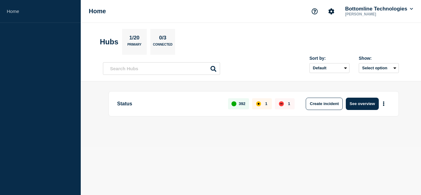 This screenshot has height=195, width=421. I want to click on div: down, so click(282, 104).